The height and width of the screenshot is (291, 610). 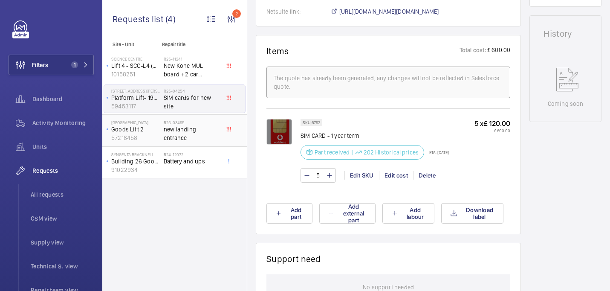 I want to click on p: Site - Unit, so click(x=131, y=44).